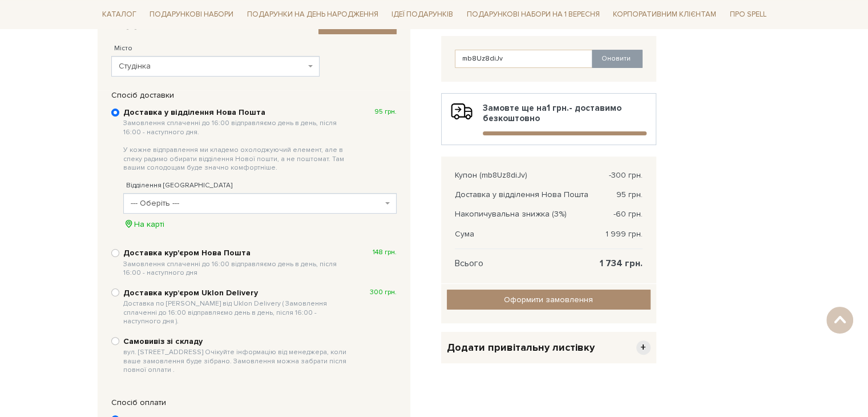 The height and width of the screenshot is (417, 868). I want to click on a: Подарункові набори, so click(191, 14).